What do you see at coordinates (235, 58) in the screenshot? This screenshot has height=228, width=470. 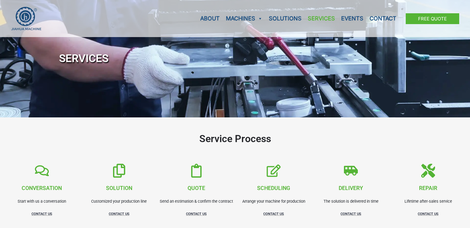 I see `h1: SERVICES` at bounding box center [235, 58].